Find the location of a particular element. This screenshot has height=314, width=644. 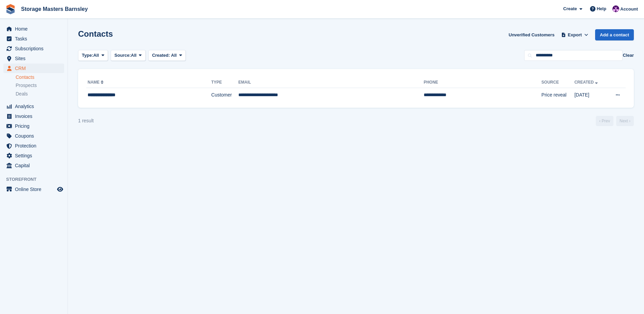

span: Type: is located at coordinates (88, 55).